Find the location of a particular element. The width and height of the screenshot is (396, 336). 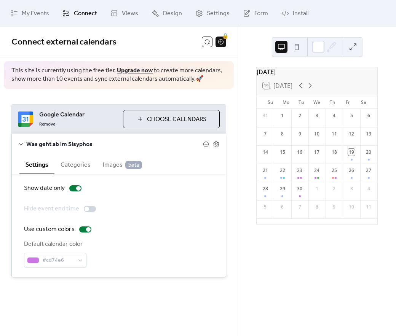

div: 27 is located at coordinates (369, 171).